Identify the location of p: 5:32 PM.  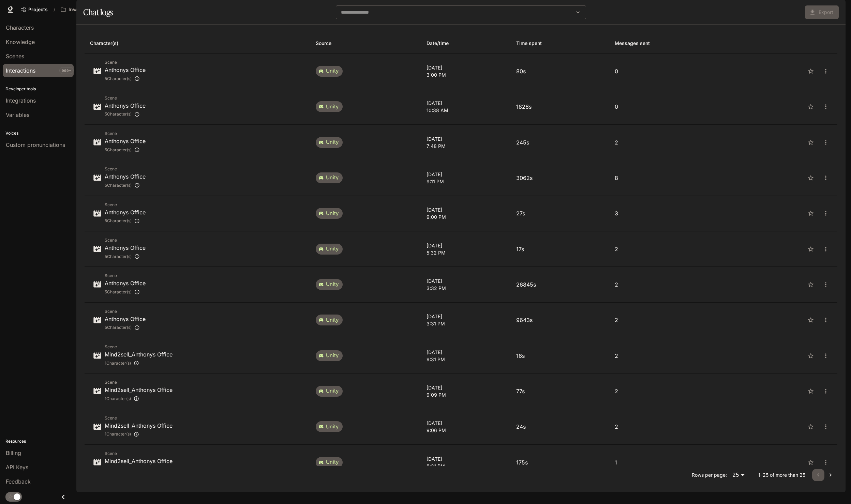
(466, 253).